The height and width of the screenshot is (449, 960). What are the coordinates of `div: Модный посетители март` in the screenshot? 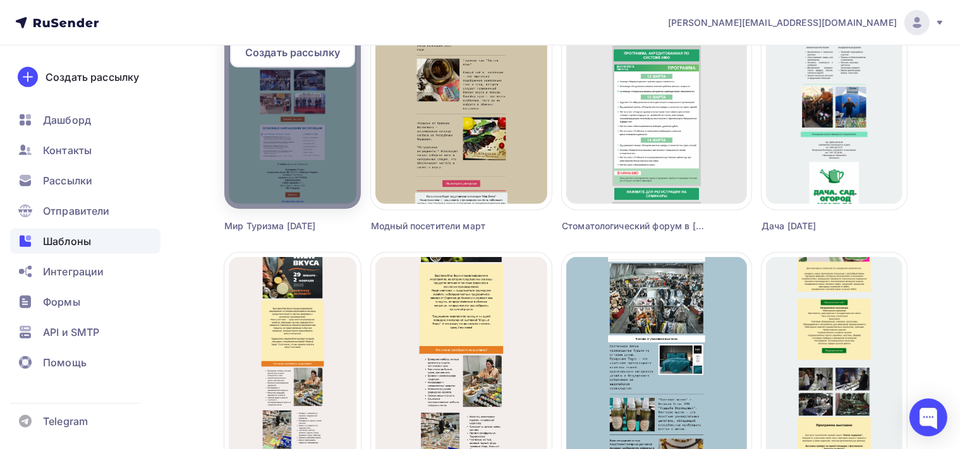 It's located at (438, 226).